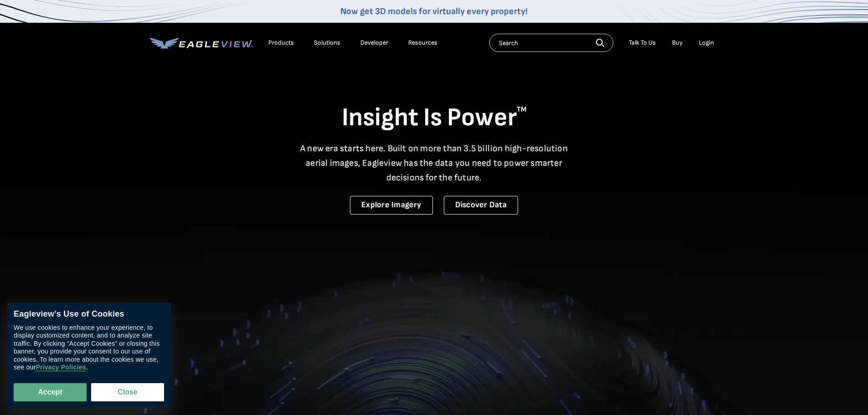 Image resolution: width=868 pixels, height=415 pixels. Describe the element at coordinates (50, 392) in the screenshot. I see `button: Accept` at that location.